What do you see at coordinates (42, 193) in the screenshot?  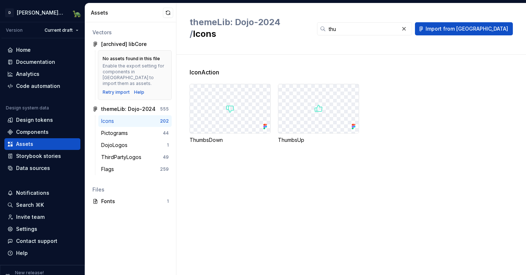 I see `button: Notifications` at bounding box center [42, 193].